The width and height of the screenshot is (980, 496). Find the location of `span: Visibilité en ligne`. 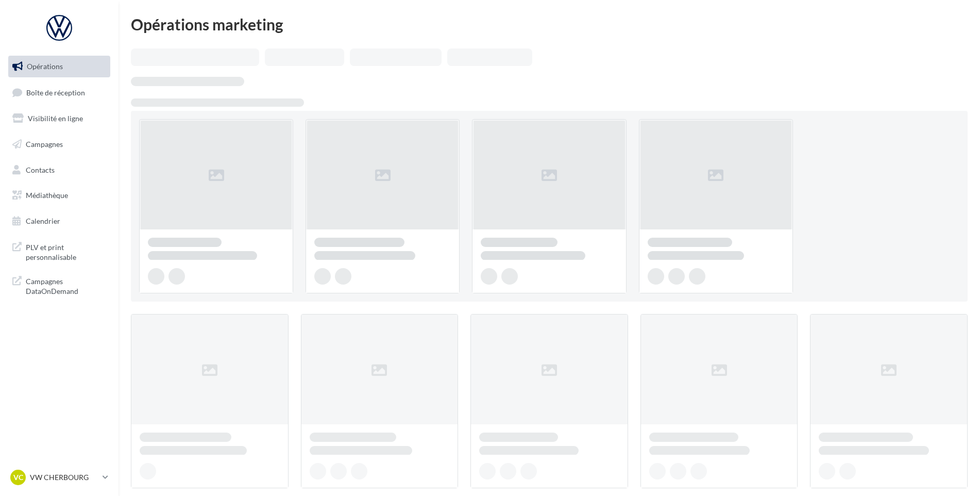

span: Visibilité en ligne is located at coordinates (55, 118).